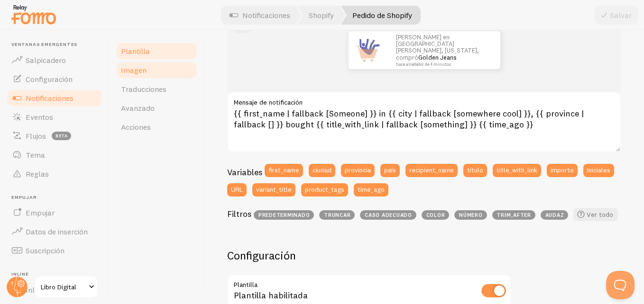 The image size is (644, 304). I want to click on span: Eventos, so click(39, 117).